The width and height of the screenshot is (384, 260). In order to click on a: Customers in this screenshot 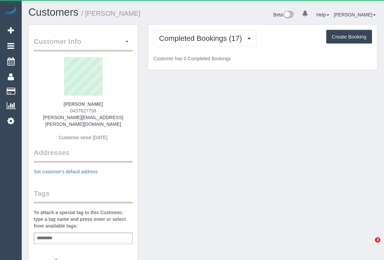, I will do `click(53, 12)`.